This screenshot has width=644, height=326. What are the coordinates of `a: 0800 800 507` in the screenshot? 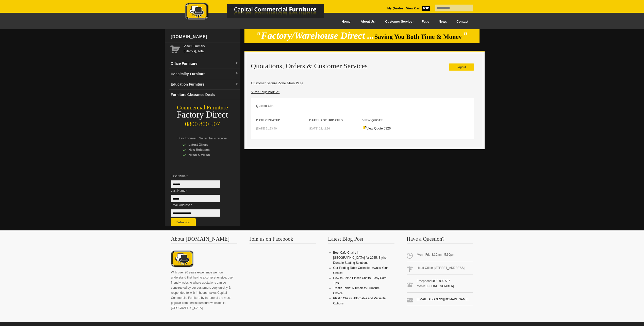 It's located at (441, 281).